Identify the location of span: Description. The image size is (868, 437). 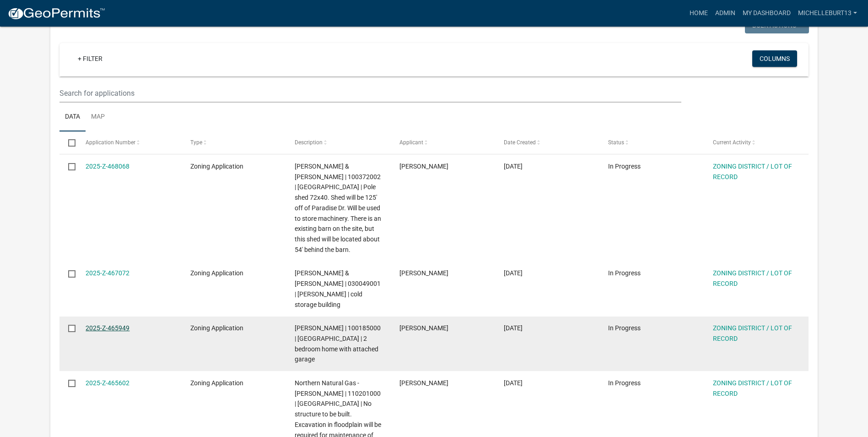
(309, 142).